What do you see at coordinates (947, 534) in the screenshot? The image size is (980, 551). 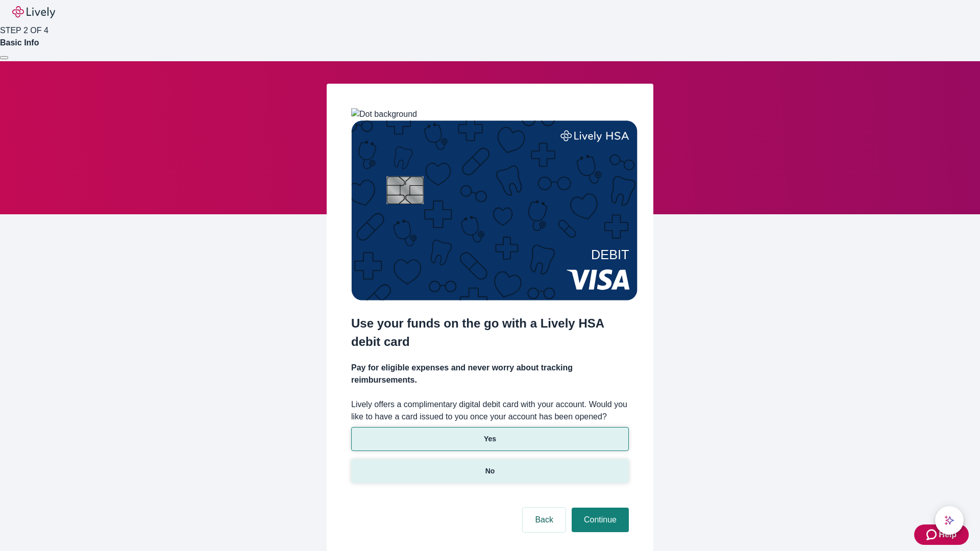 I see `span: Help` at bounding box center [947, 534].